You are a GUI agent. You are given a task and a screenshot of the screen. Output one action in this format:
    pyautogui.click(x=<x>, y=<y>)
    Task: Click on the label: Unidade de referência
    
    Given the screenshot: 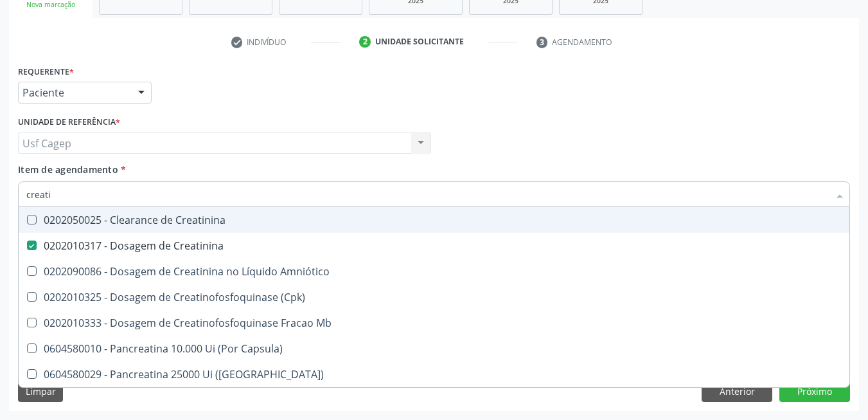 What is the action you would take?
    pyautogui.click(x=69, y=122)
    